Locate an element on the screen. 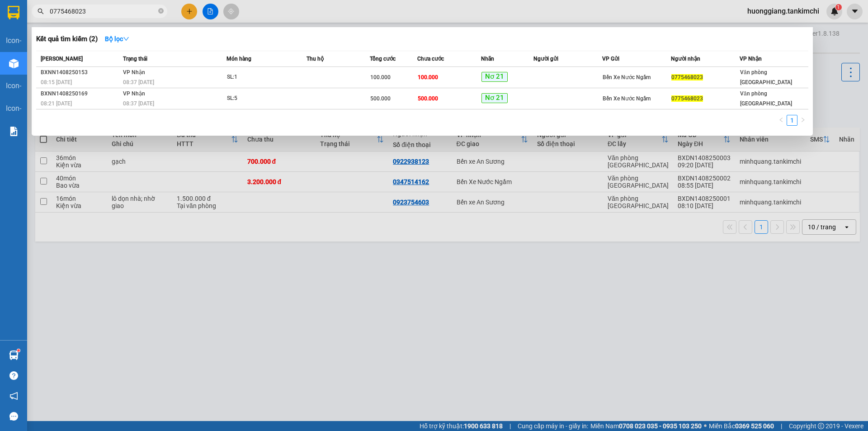 The image size is (868, 431). li: Next Page is located at coordinates (803, 120).